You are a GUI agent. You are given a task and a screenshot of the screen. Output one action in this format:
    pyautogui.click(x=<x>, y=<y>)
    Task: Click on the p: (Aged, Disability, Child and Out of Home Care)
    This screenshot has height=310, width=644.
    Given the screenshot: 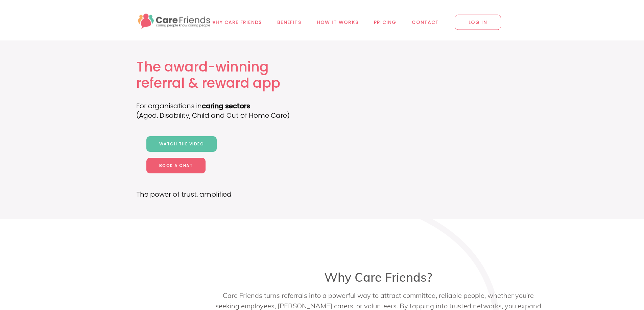 What is the action you would take?
    pyautogui.click(x=221, y=115)
    